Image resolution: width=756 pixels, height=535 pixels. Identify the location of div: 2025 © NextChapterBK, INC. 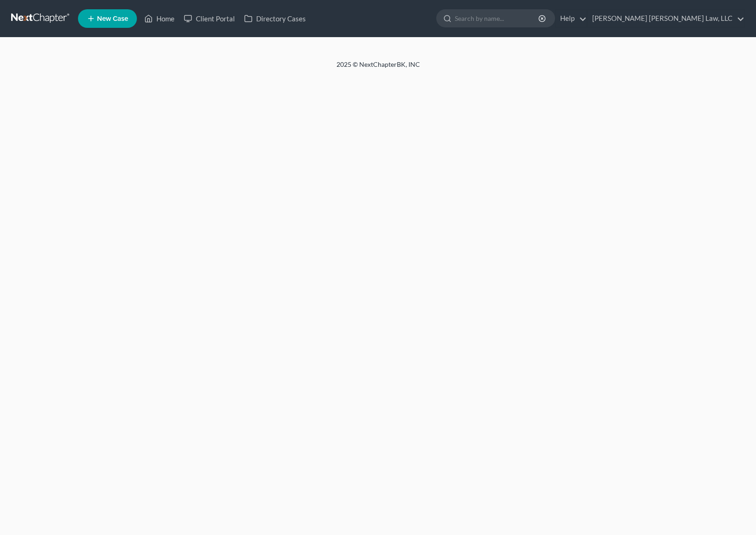
(378, 68).